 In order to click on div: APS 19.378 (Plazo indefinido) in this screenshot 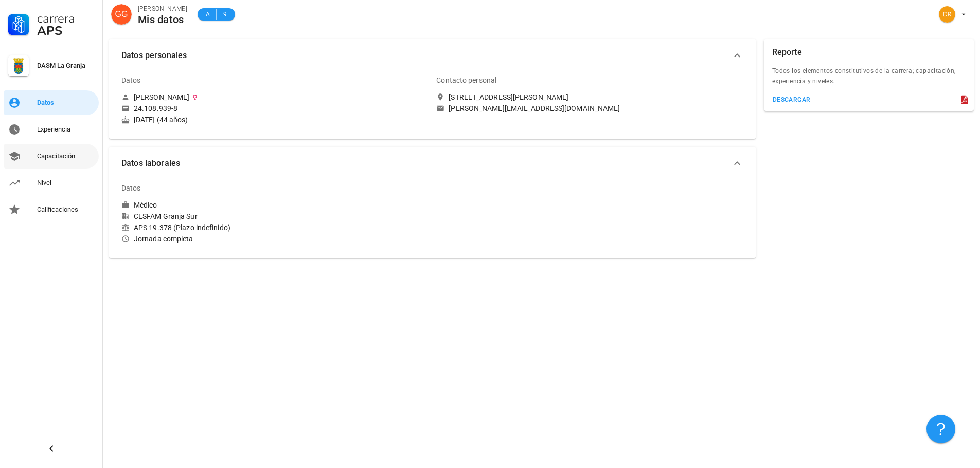, I will do `click(275, 227)`.